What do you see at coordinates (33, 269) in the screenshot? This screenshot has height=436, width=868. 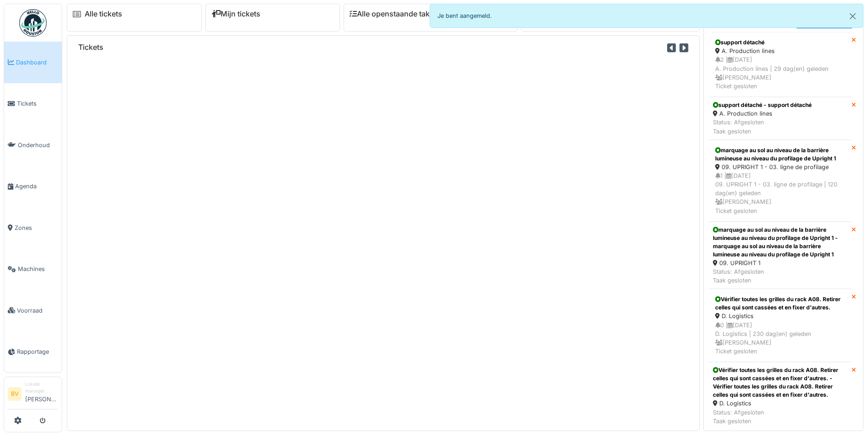 I see `a: Machines` at bounding box center [33, 269].